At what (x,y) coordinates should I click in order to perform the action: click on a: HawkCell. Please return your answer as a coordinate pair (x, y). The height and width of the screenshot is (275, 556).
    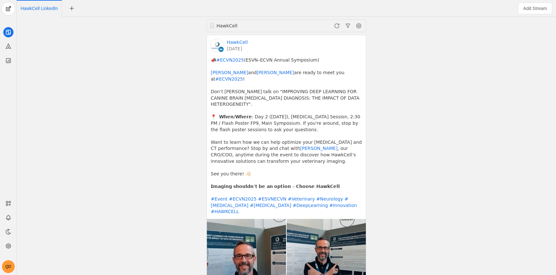
    Looking at the image, I should click on (237, 42).